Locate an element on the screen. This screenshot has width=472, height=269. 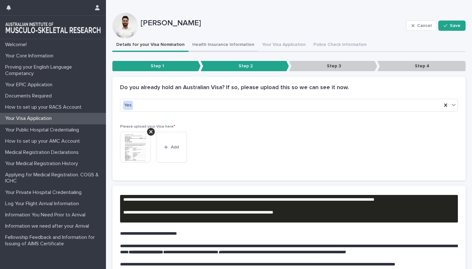
span: Please upload your Visa here is located at coordinates (148, 127).